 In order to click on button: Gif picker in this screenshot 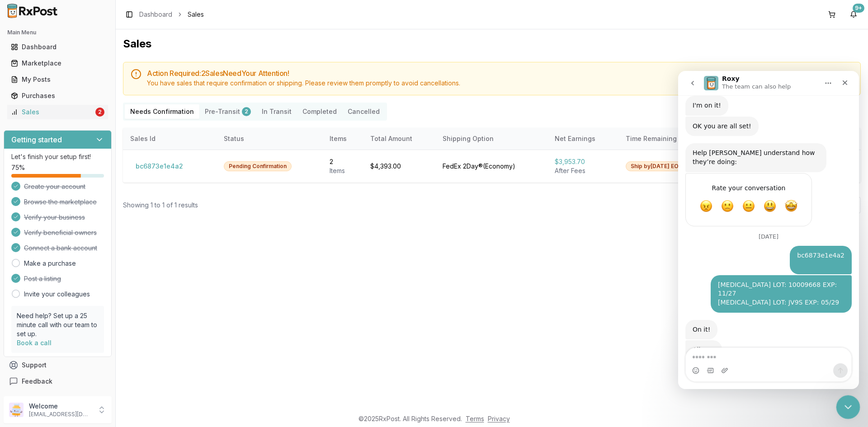, I will do `click(32, 299)`.